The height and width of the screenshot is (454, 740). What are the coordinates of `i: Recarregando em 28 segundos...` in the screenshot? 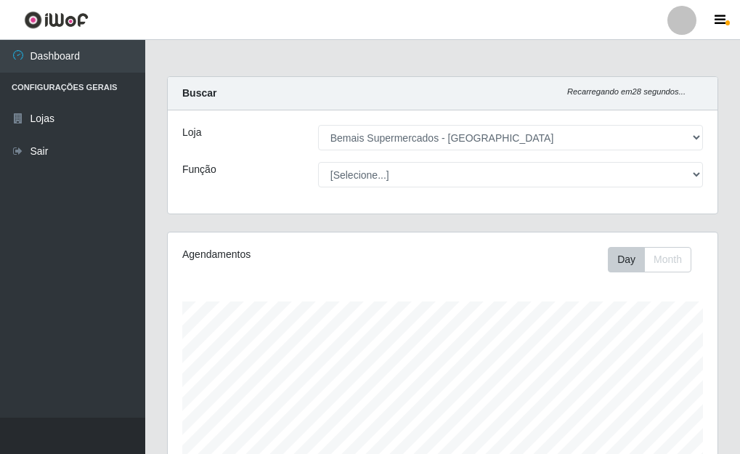 It's located at (626, 92).